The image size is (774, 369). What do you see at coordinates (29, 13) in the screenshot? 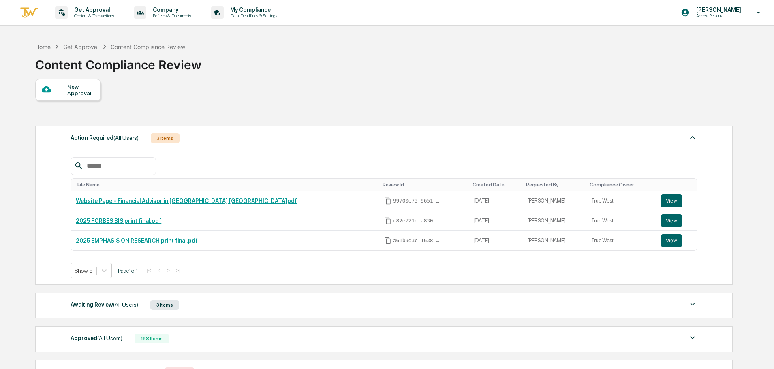
I see `img: logo` at bounding box center [29, 13].